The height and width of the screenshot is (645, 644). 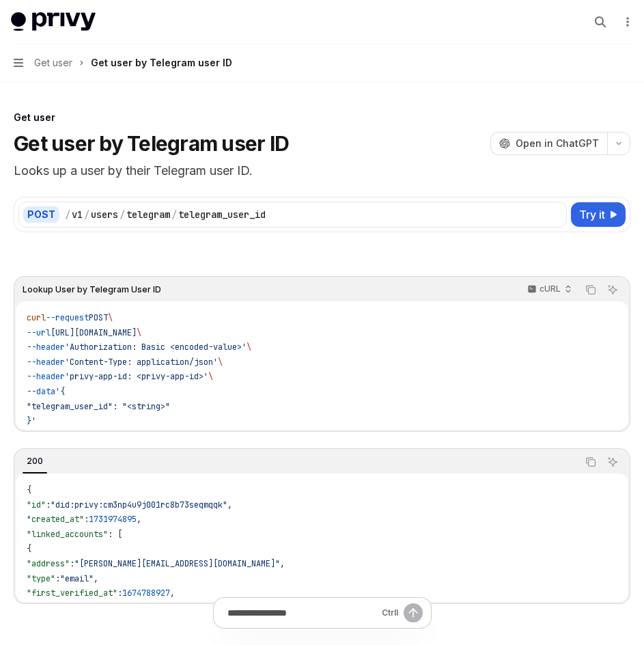 I want to click on span: Get user, so click(x=53, y=63).